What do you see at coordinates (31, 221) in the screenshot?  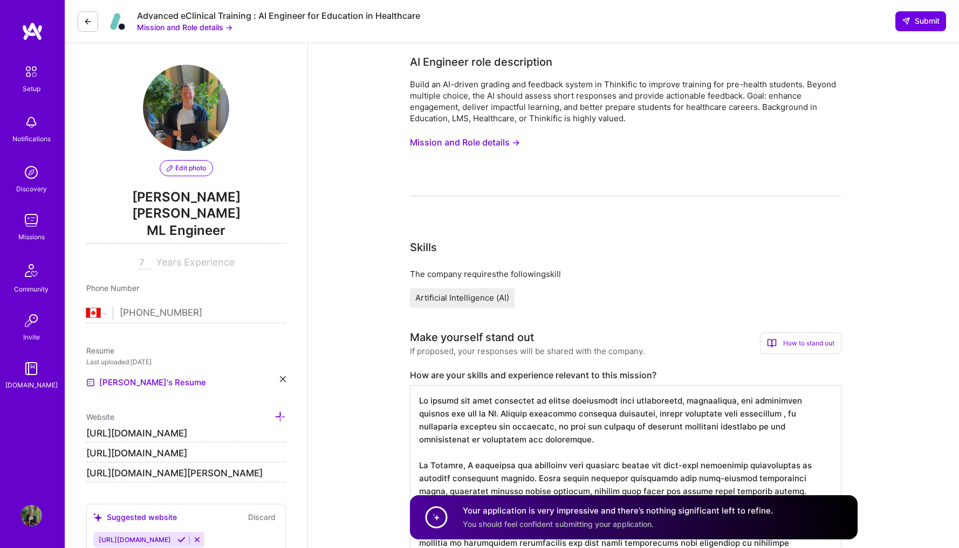 I see `img: teamwork` at bounding box center [31, 221].